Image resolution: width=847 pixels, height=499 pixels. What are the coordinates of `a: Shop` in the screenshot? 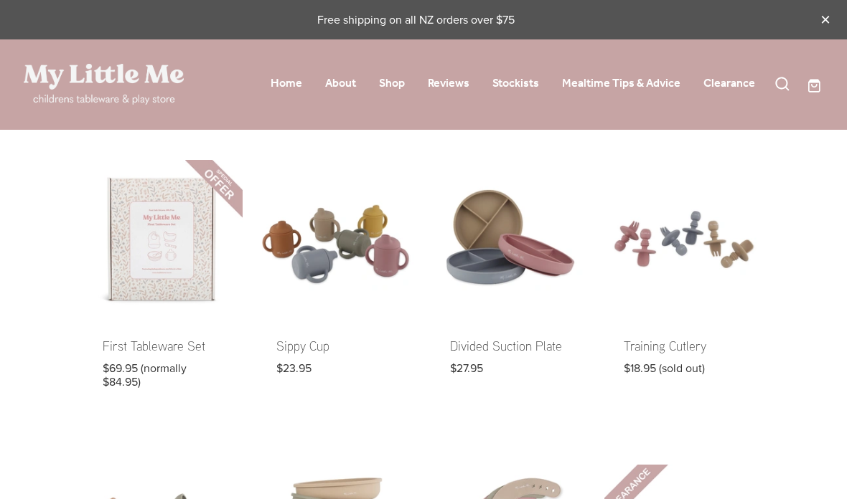 It's located at (392, 83).